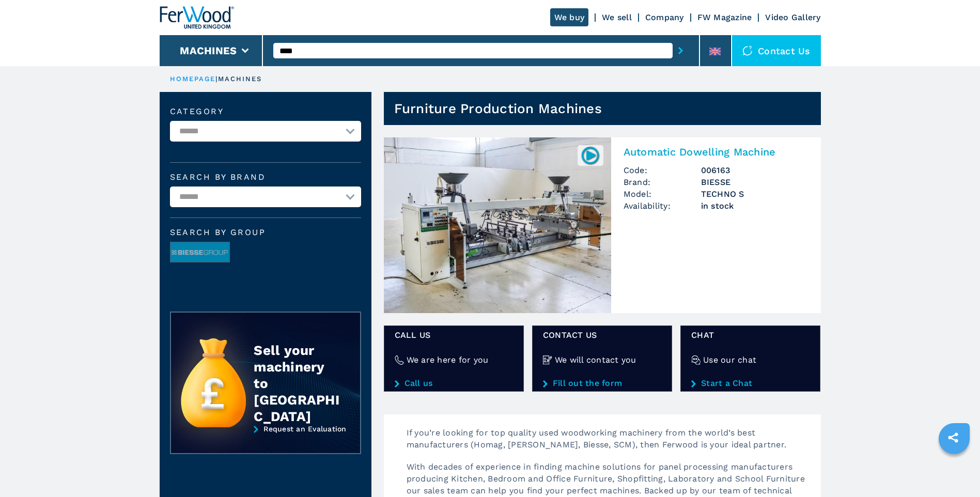 Image resolution: width=980 pixels, height=497 pixels. Describe the element at coordinates (751, 335) in the screenshot. I see `span: CHAT` at that location.